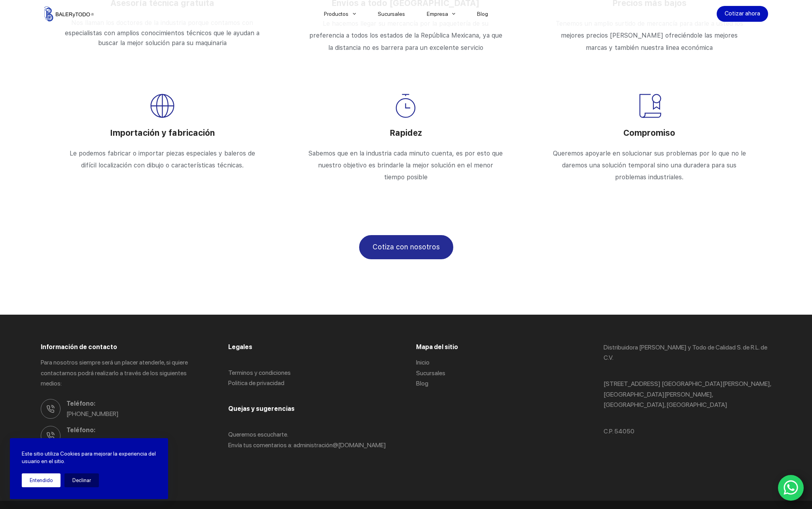 The width and height of the screenshot is (812, 509). Describe the element at coordinates (81, 480) in the screenshot. I see `button: Declinar` at that location.